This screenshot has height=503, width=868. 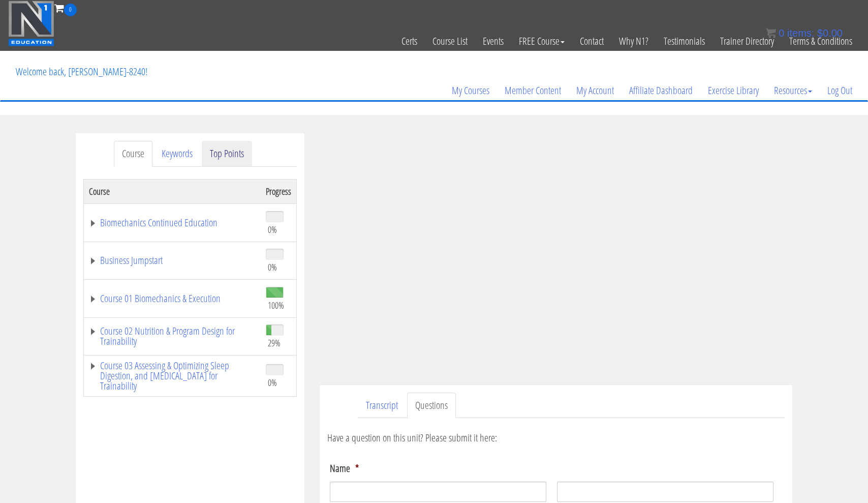 I want to click on a: Questions, so click(x=432, y=406).